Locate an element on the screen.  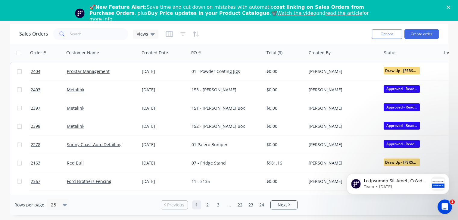
span: Views is located at coordinates (142, 34).